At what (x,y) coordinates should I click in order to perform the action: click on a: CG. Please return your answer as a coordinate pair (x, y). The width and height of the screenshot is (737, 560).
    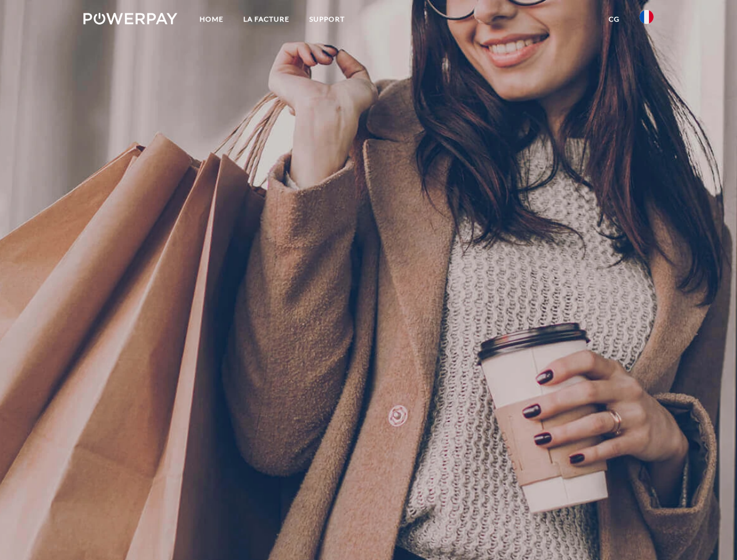
    Looking at the image, I should click on (614, 20).